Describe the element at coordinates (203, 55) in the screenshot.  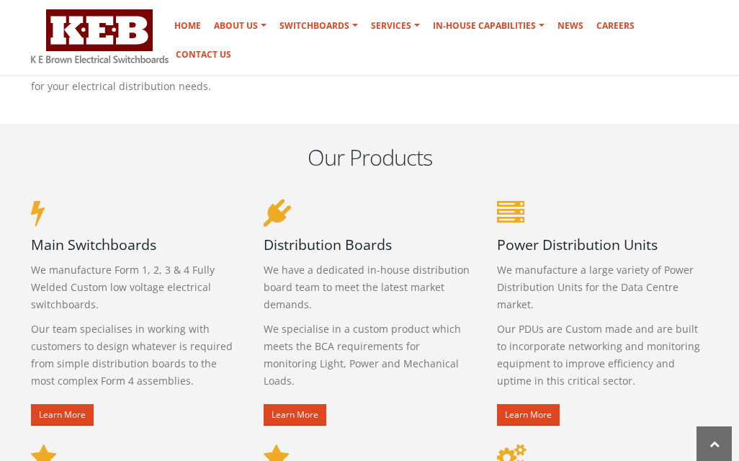
I see `a: Contact Us` at that location.